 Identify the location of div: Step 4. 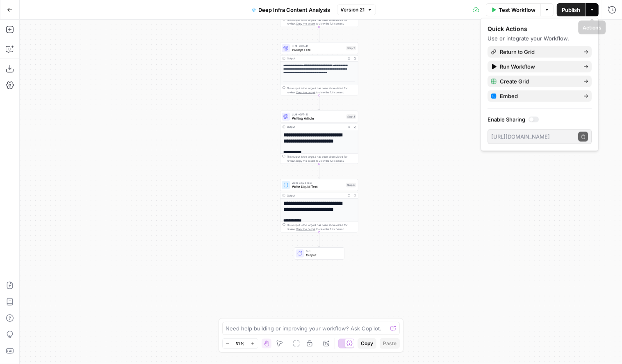
(351, 185).